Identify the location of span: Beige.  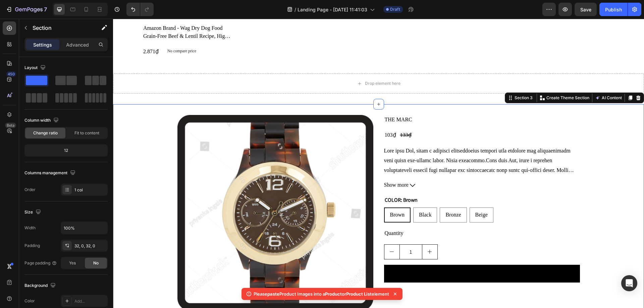
(368, 196).